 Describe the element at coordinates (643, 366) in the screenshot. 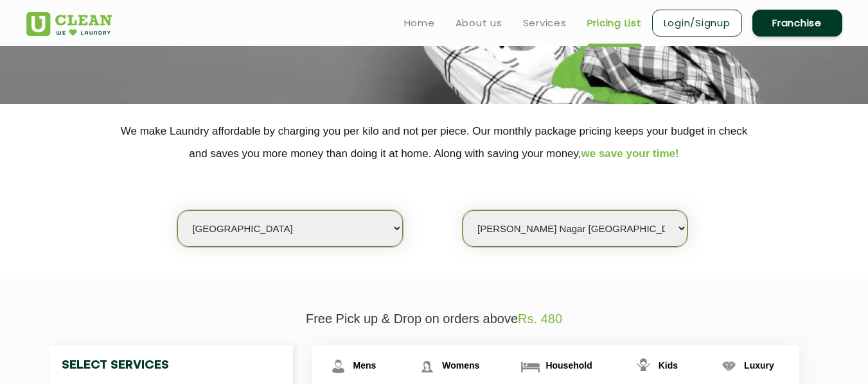

I see `img: Kids` at that location.